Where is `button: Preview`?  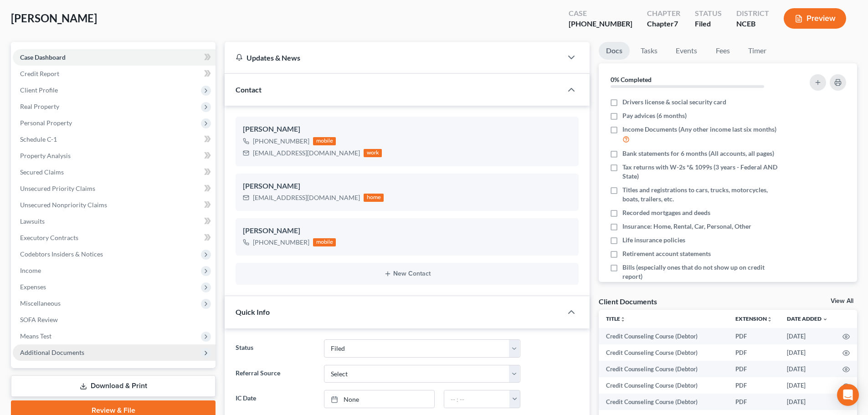
button: Preview is located at coordinates (815, 18).